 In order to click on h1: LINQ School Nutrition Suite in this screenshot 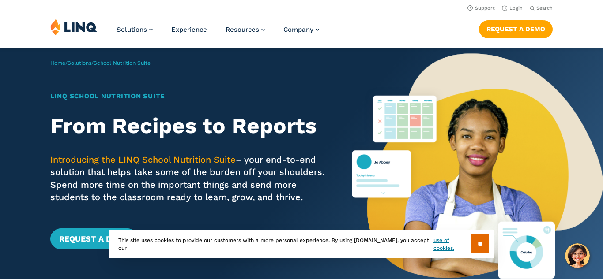, I will do `click(189, 96)`.